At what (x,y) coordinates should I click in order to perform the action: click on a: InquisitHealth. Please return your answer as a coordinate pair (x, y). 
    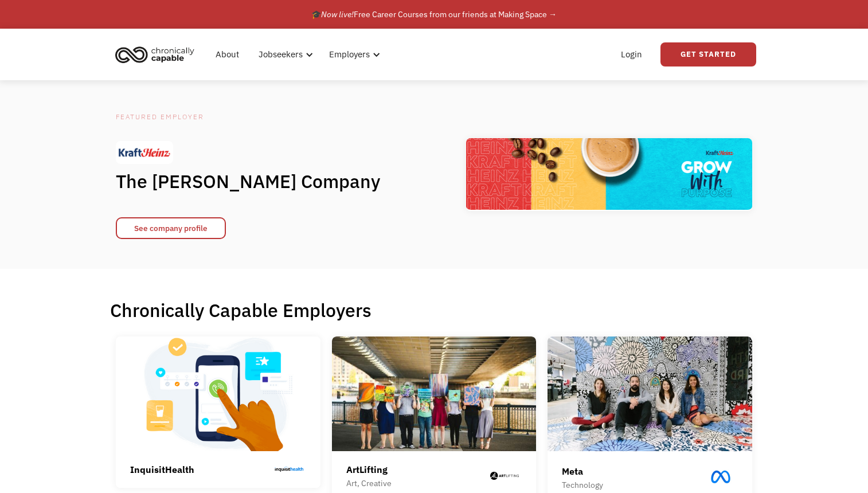
    Looking at the image, I should click on (218, 412).